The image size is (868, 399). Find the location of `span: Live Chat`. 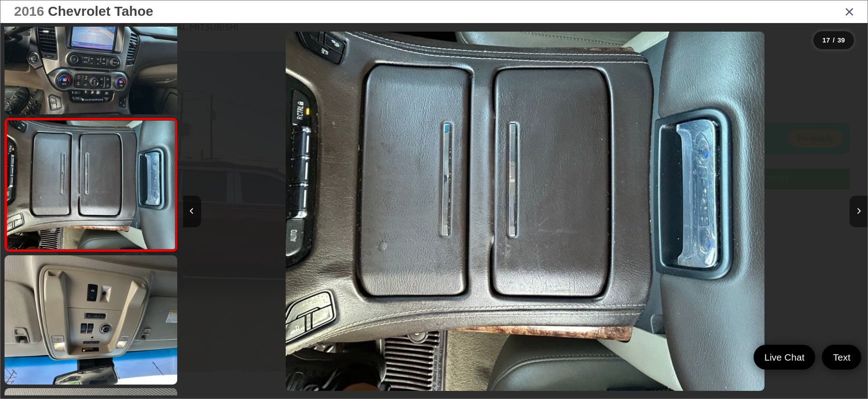

span: Live Chat is located at coordinates (784, 357).